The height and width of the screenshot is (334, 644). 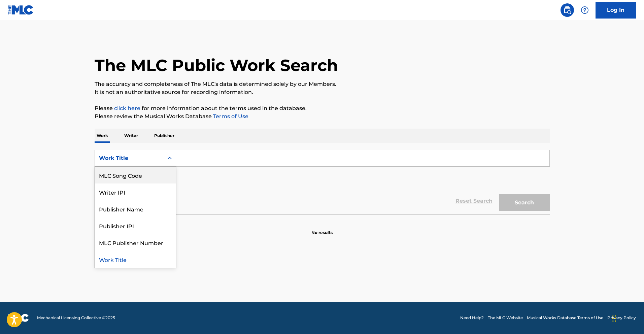 What do you see at coordinates (131, 136) in the screenshot?
I see `p: Writer` at bounding box center [131, 136].